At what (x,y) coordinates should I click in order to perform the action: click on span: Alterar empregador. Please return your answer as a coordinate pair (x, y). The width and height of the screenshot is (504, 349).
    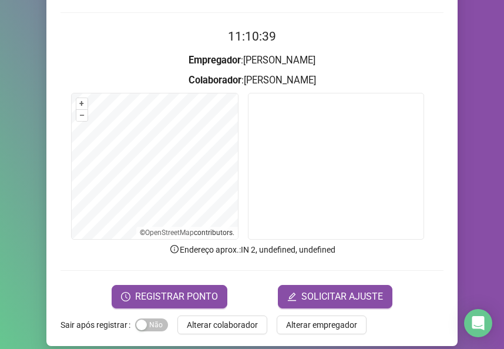
    Looking at the image, I should click on (321, 325).